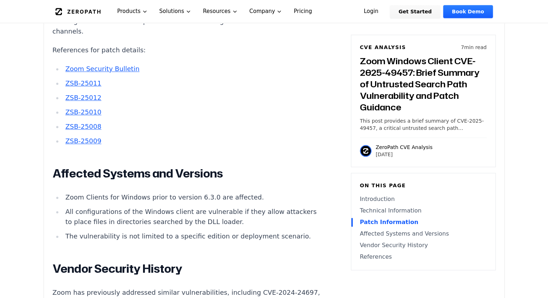 This screenshot has width=548, height=298. I want to click on a: Get Started, so click(415, 12).